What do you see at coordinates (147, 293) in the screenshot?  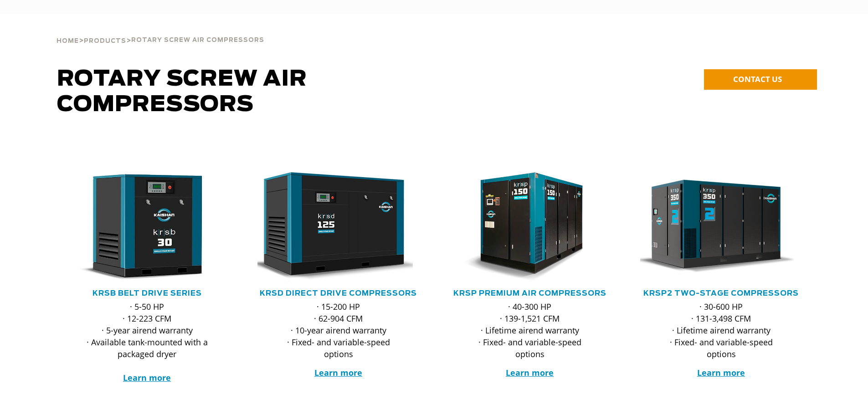 I see `a: KRSB Belt Drive Series` at bounding box center [147, 293].